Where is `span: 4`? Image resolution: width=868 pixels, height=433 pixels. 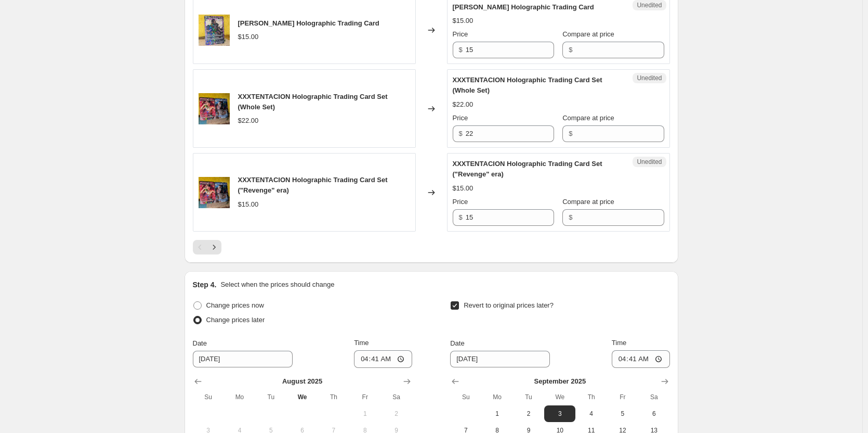 span: 4 is located at coordinates (591, 414).